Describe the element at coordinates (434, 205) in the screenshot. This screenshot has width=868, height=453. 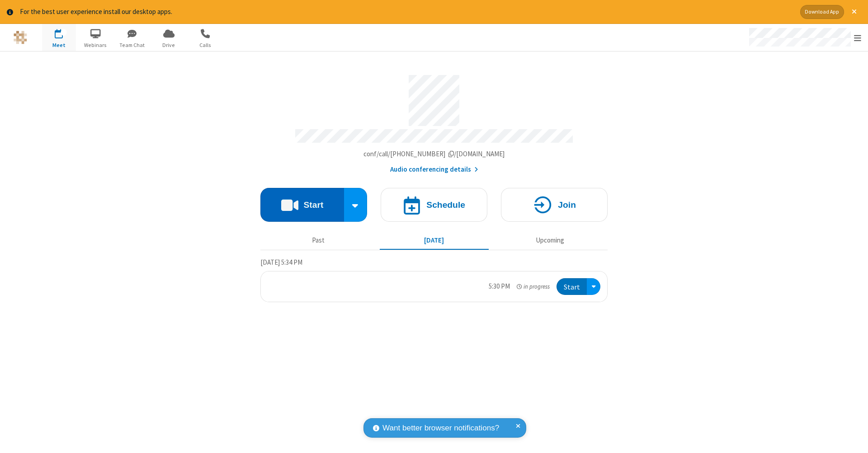
I see `button: Schedule` at that location.